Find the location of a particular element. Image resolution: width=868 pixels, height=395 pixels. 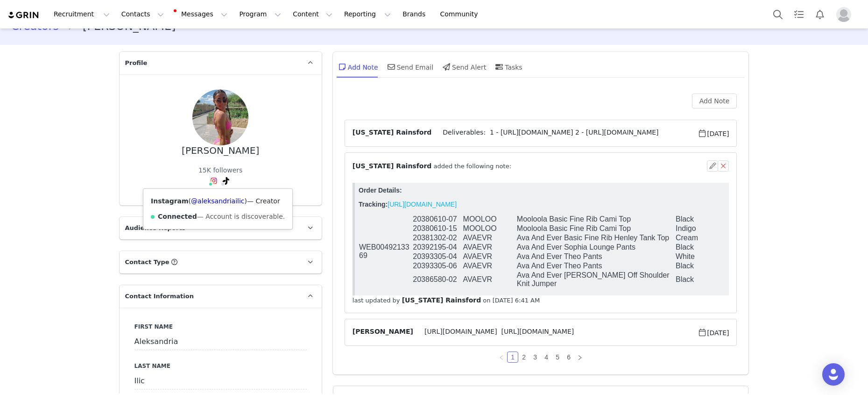

button: Program is located at coordinates (260, 14).